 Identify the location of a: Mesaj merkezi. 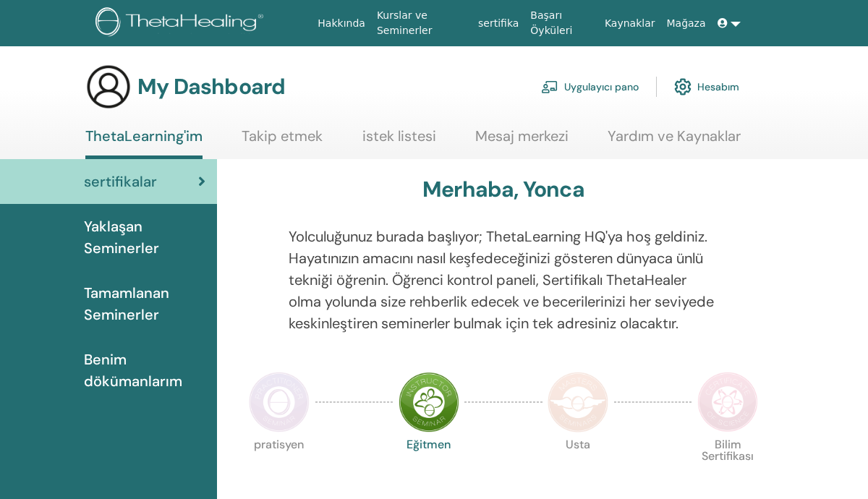
(521, 141).